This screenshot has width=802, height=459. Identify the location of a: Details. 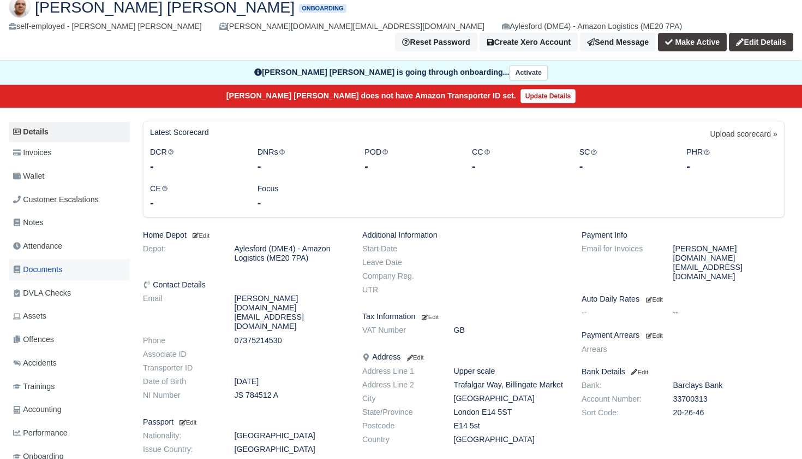
(69, 132).